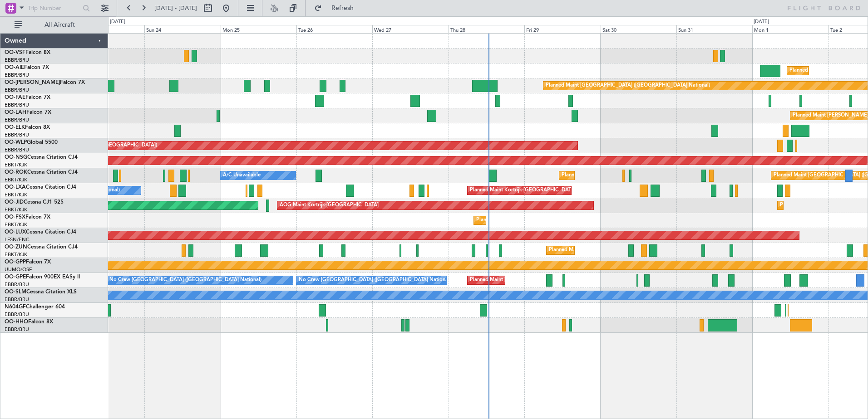 The image size is (868, 419). What do you see at coordinates (15, 53) in the screenshot?
I see `span: OO-VSF` at bounding box center [15, 53].